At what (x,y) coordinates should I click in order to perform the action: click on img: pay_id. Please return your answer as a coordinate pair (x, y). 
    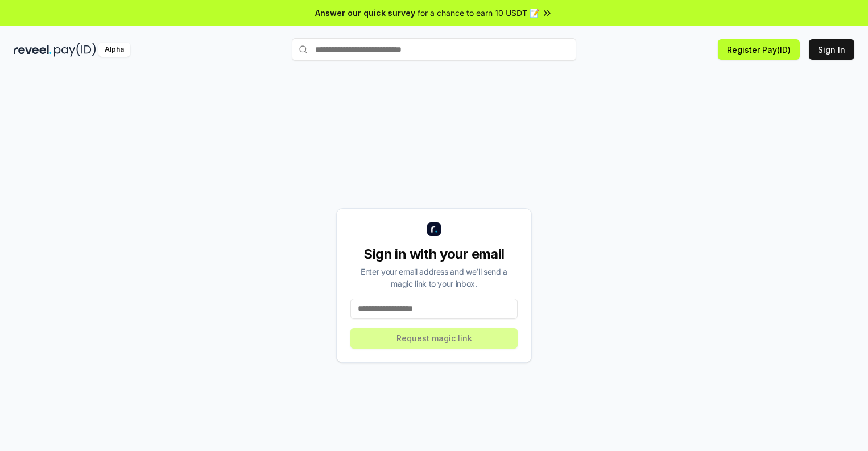
    Looking at the image, I should click on (75, 50).